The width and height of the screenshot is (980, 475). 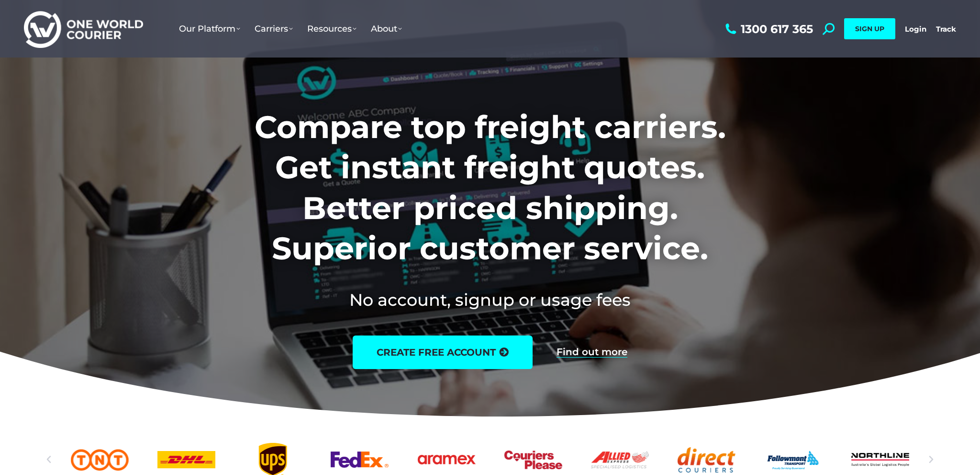 I want to click on span: Resources, so click(x=331, y=29).